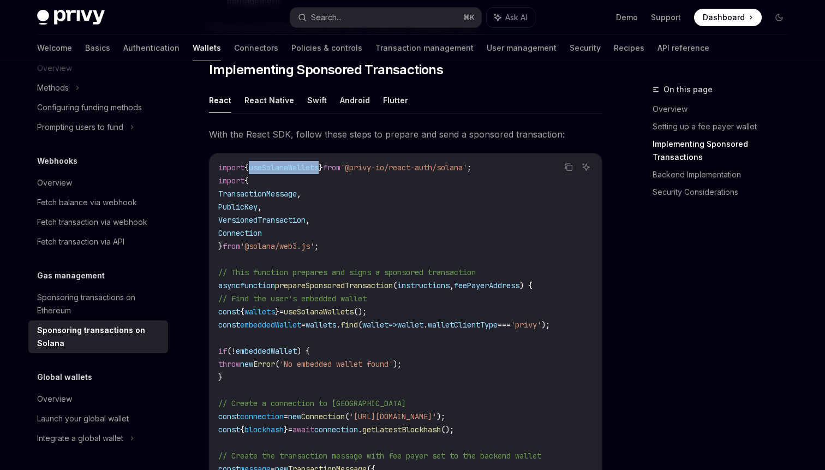 The image size is (825, 470). I want to click on span: wallet, so click(375, 325).